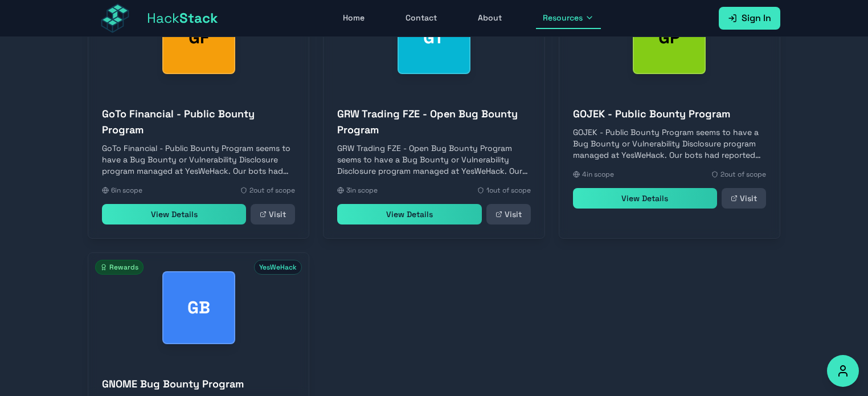 This screenshot has width=868, height=396. Describe the element at coordinates (421, 18) in the screenshot. I see `a: Contact` at that location.